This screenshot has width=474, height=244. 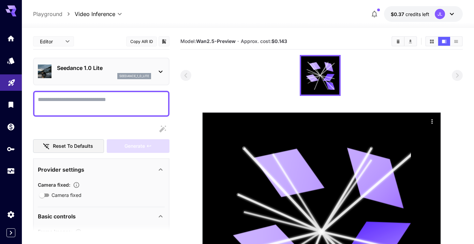 I want to click on span: Approx. cost:, so click(x=264, y=41).